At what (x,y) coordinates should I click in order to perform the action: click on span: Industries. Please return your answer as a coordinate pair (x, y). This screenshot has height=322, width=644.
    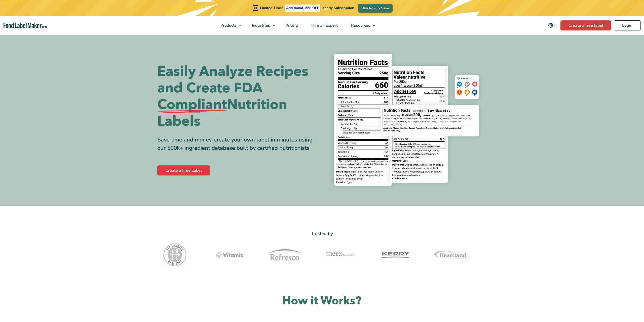
    Looking at the image, I should click on (261, 25).